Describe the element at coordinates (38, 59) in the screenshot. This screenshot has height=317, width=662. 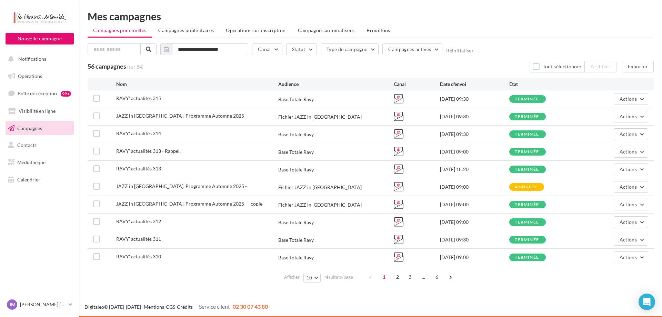
I see `button: Notifications` at that location.